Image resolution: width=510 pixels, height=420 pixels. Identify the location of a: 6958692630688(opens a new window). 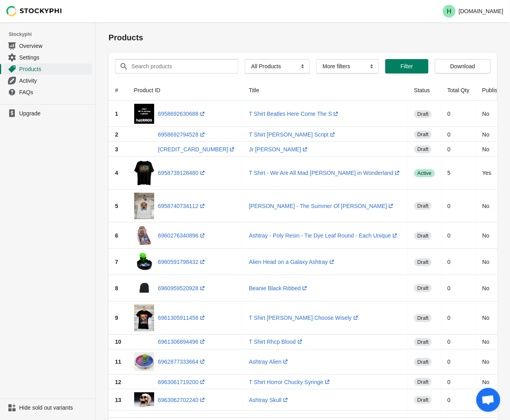
(182, 114).